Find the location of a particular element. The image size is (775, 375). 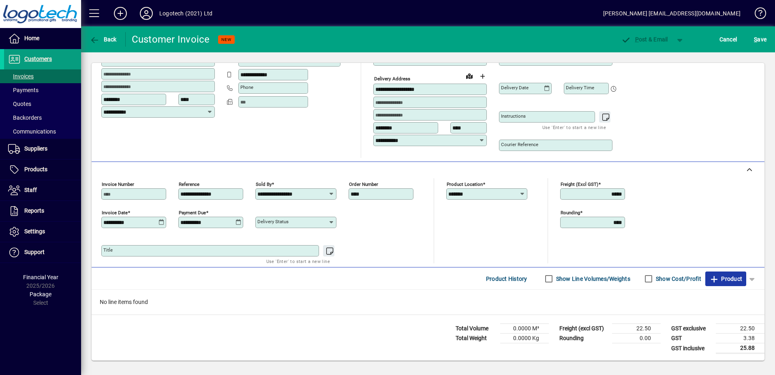

span: Quotes is located at coordinates (19, 104).